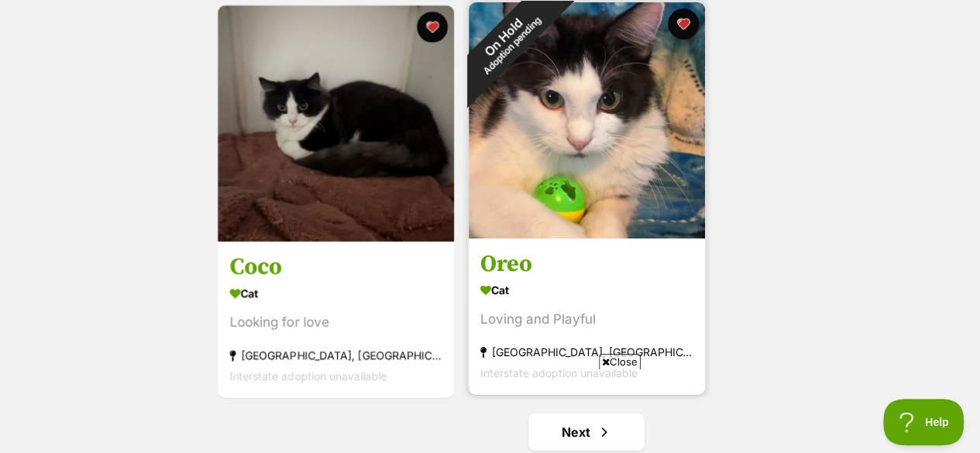 The width and height of the screenshot is (980, 453). What do you see at coordinates (619, 361) in the screenshot?
I see `span: Close` at bounding box center [619, 361].